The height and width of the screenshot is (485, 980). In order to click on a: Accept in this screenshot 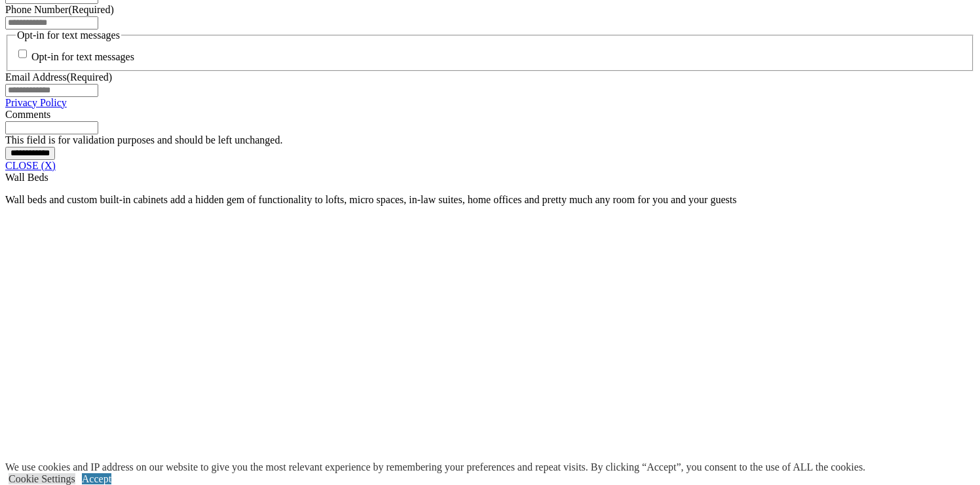, I will do `click(96, 479)`.